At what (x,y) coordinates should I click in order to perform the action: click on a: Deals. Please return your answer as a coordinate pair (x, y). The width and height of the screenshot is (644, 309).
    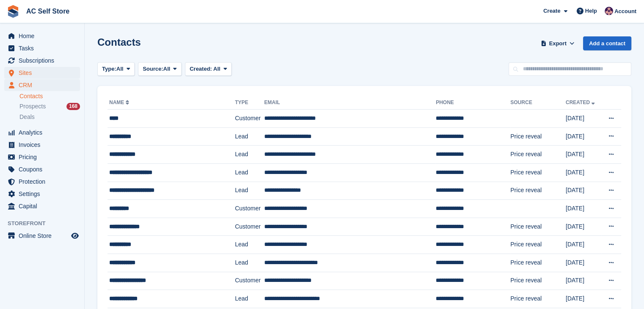
    Looking at the image, I should click on (49, 117).